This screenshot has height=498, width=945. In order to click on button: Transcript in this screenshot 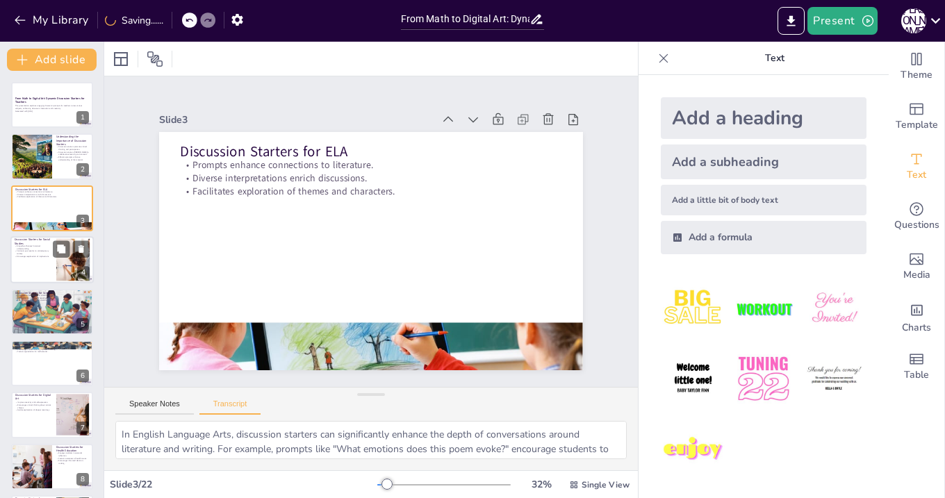, I will do `click(230, 407)`.